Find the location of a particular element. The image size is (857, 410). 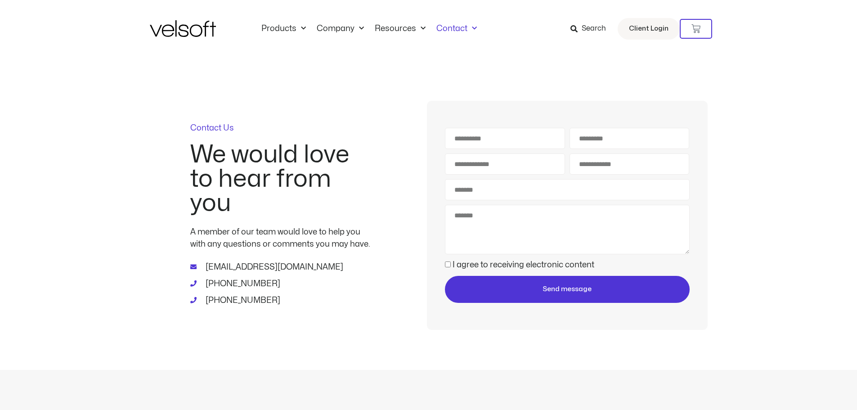

span: Client Login is located at coordinates (648, 29).